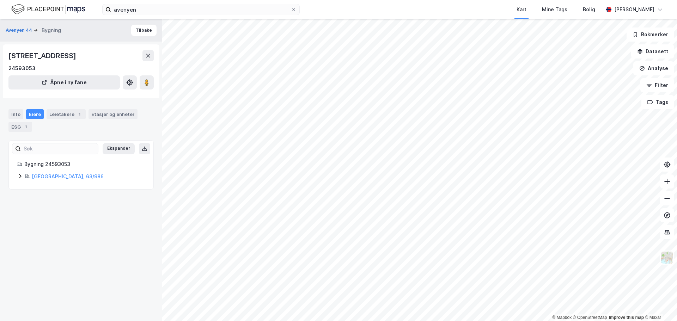  Describe the element at coordinates (201, 10) in the screenshot. I see `input: Søk på adresse, matrikkel, gårdeiere, leietakere eller personer` at that location.